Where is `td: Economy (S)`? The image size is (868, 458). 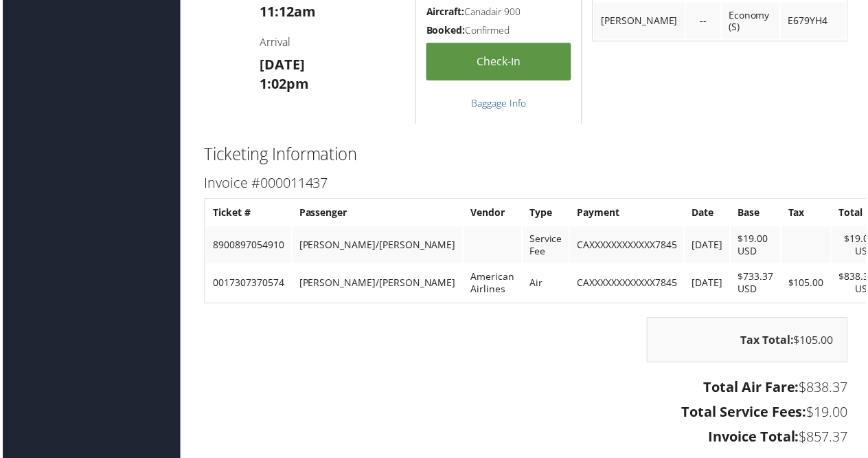 td: Economy (S) is located at coordinates (753, 21).